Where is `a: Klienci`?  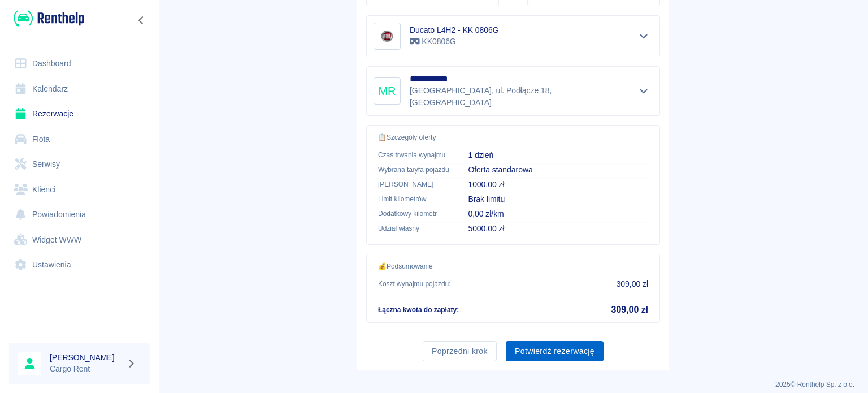
a: Klienci is located at coordinates (79, 189).